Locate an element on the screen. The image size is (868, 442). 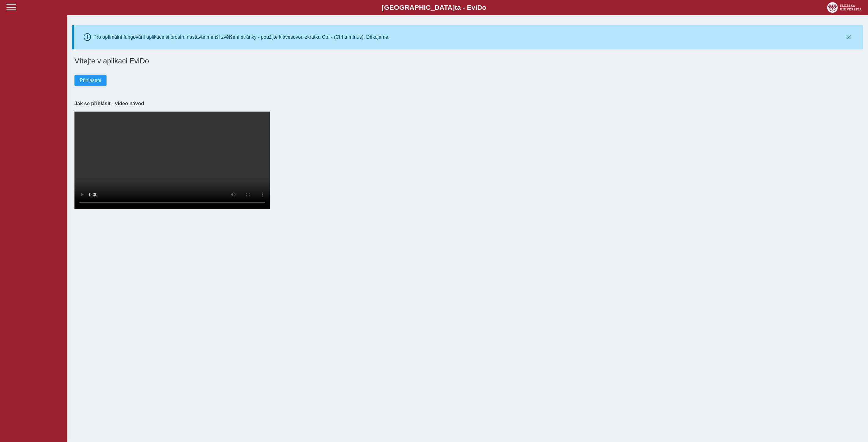
video: Your browser does not support the video tag. is located at coordinates (172, 161).